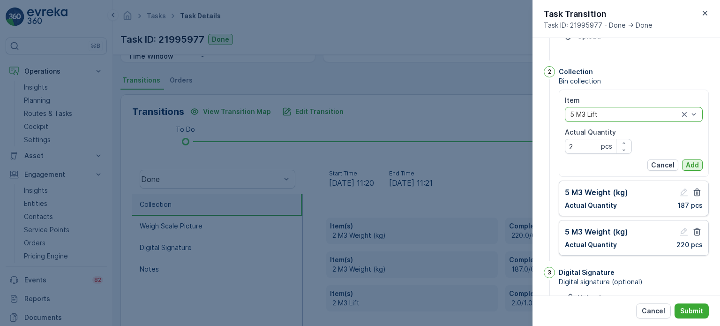 The width and height of the screenshot is (720, 326). I want to click on p: Collection, so click(576, 72).